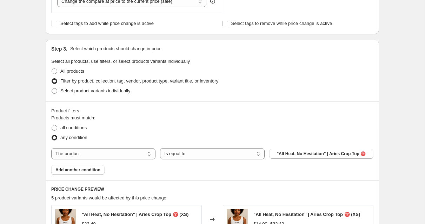 The height and width of the screenshot is (224, 425). I want to click on span: Select all products, use filters, or select products variants individually, so click(120, 61).